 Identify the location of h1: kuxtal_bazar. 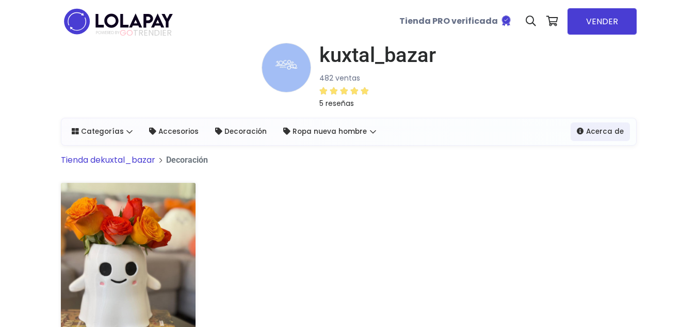
(378, 55).